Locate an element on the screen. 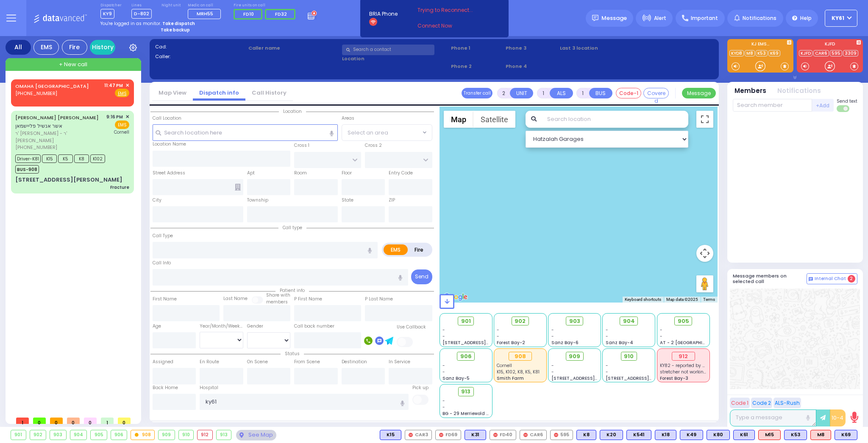  label: Pick up is located at coordinates (420, 388).